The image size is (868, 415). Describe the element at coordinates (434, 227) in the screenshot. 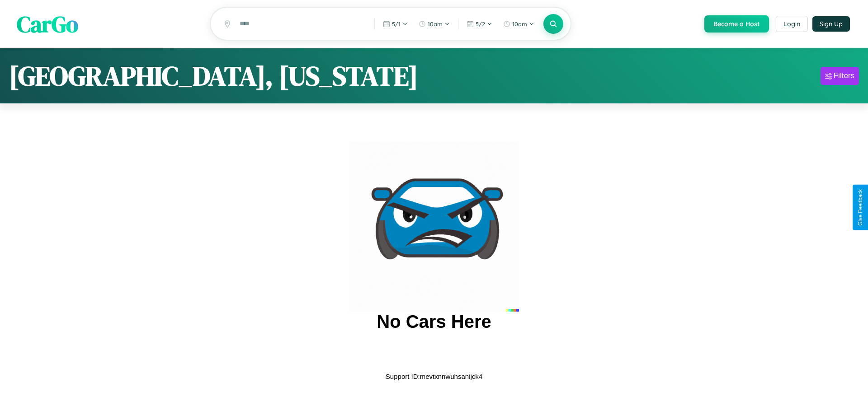

I see `img: car` at that location.